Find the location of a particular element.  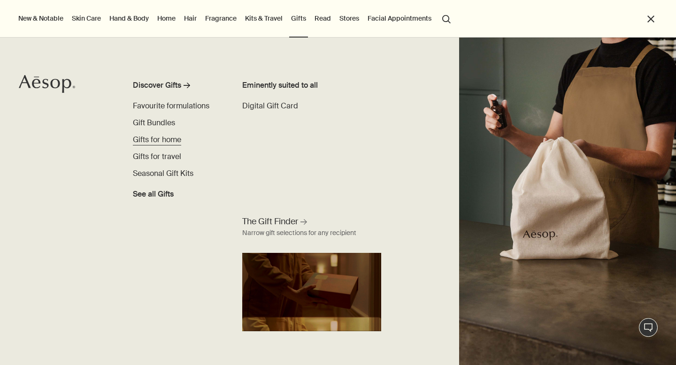

a: See all Gifts is located at coordinates (153, 193).